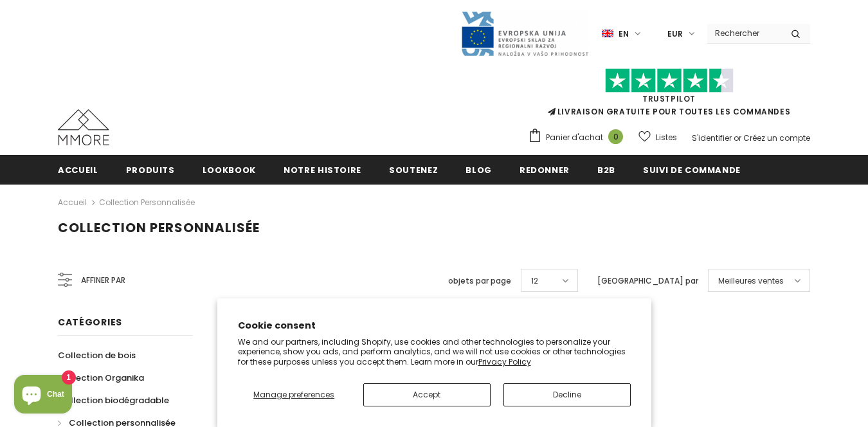 Image resolution: width=868 pixels, height=427 pixels. I want to click on input: Search Site, so click(744, 33).